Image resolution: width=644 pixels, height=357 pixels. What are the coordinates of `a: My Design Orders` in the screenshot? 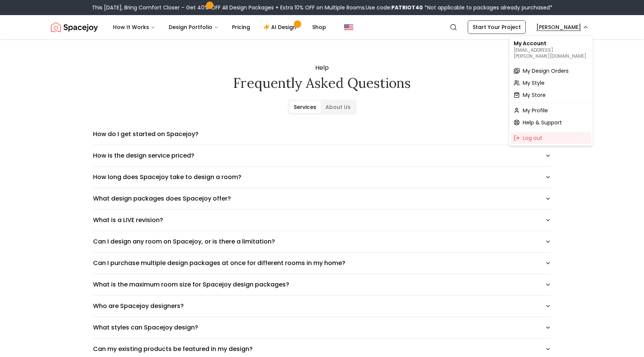 It's located at (551, 71).